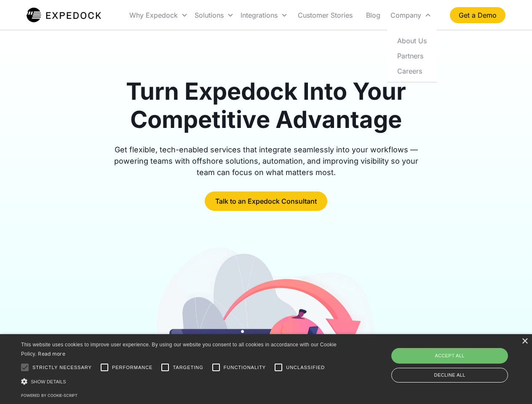 The width and height of the screenshot is (532, 404). I want to click on img: Expedock Logo, so click(64, 15).